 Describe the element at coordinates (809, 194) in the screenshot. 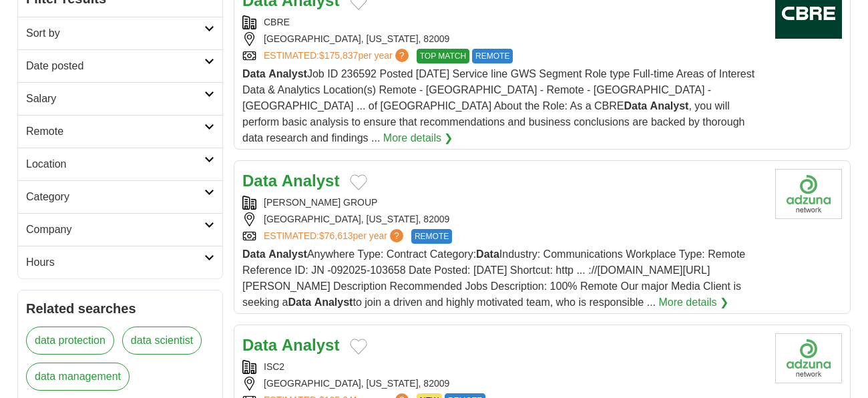

I see `img: Eliassen Group logo` at that location.